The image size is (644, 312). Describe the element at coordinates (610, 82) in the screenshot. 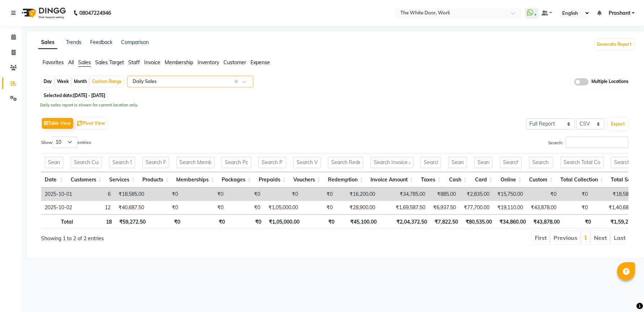

I see `span: Multiple Locations` at that location.